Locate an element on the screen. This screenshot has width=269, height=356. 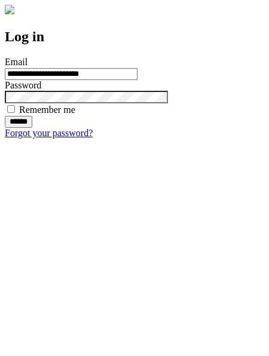
img: logo-4e3dc11c47720685a147b03b5a06dd966a58ff35d612b21f08c02c0306f2b779.png is located at coordinates (10, 10).